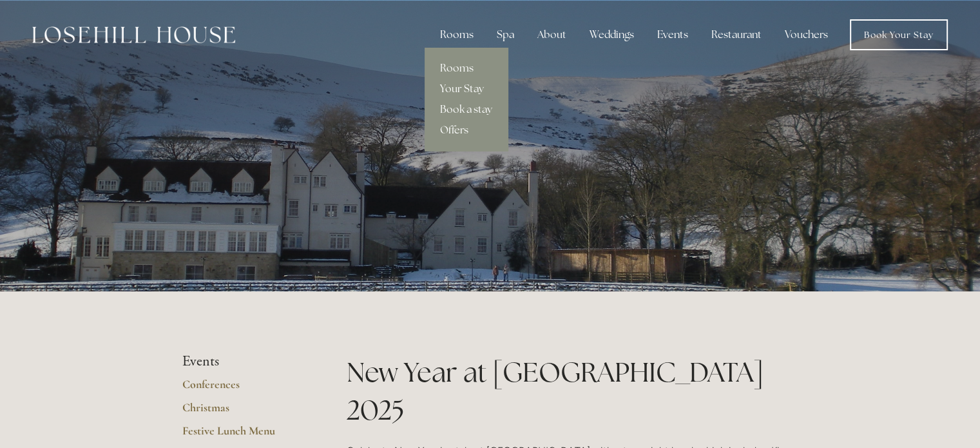 This screenshot has width=980, height=448. I want to click on a: Vouchers, so click(806, 35).